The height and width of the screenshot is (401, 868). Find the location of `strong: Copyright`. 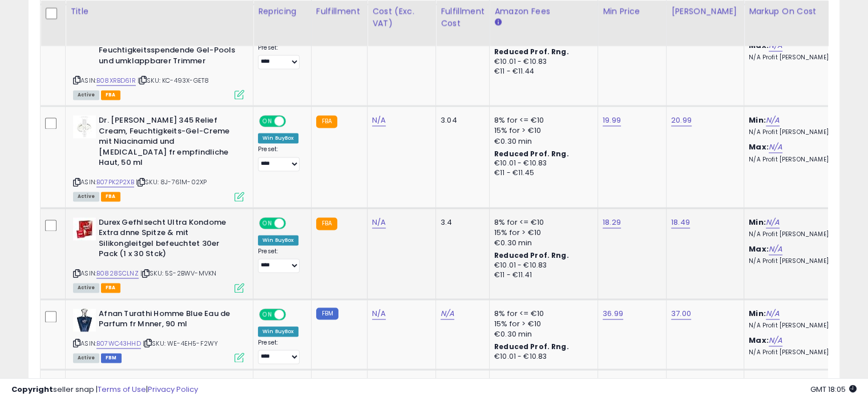

strong: Copyright is located at coordinates (32, 389).